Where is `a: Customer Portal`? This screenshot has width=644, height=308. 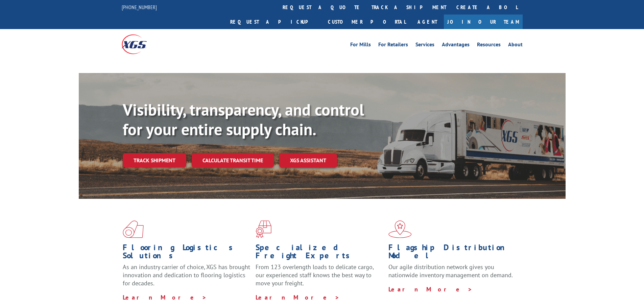
a: Customer Portal is located at coordinates (367, 22).